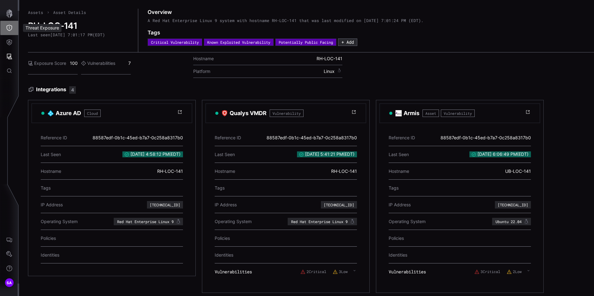 This screenshot has width=594, height=296. I want to click on span: RH-LOC-141, so click(329, 59).